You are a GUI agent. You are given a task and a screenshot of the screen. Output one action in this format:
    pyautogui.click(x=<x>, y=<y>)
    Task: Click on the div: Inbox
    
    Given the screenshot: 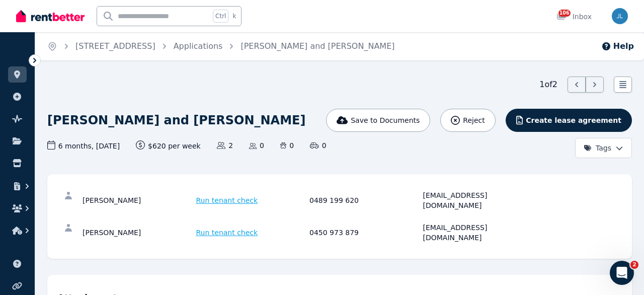 What is the action you would take?
    pyautogui.click(x=575, y=17)
    